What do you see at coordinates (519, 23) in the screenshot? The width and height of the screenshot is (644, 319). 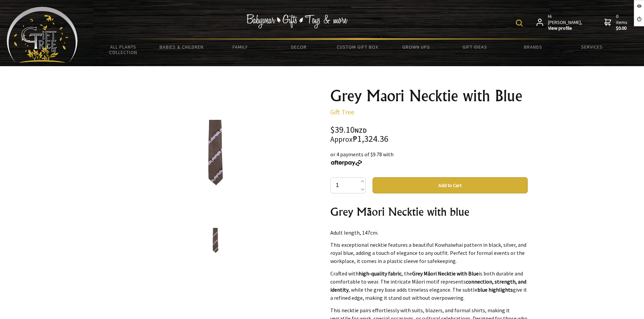 I see `img: product search` at bounding box center [519, 23].